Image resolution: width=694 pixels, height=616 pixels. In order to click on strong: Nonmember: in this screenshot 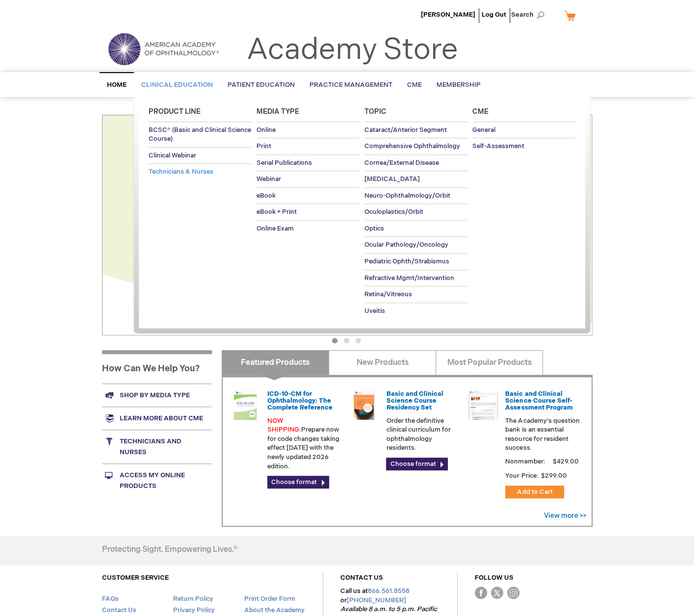, I will do `click(524, 461)`.